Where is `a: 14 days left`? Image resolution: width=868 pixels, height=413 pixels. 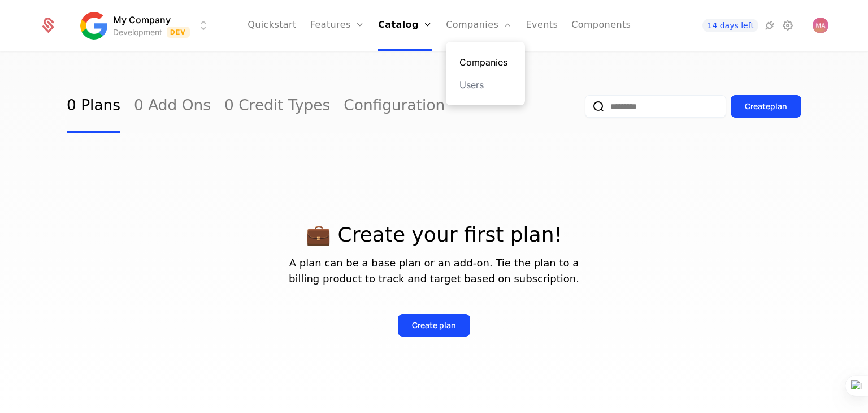 a: 14 days left is located at coordinates (730, 26).